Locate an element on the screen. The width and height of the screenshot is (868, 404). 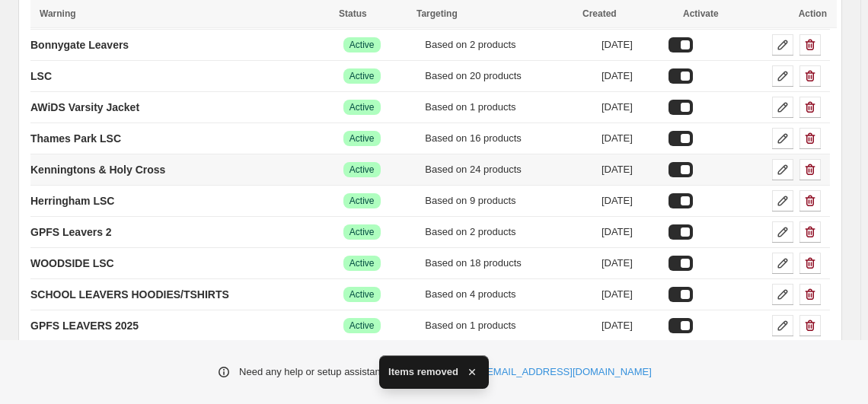
a: Kenningtons & Holy Cross is located at coordinates (97, 170).